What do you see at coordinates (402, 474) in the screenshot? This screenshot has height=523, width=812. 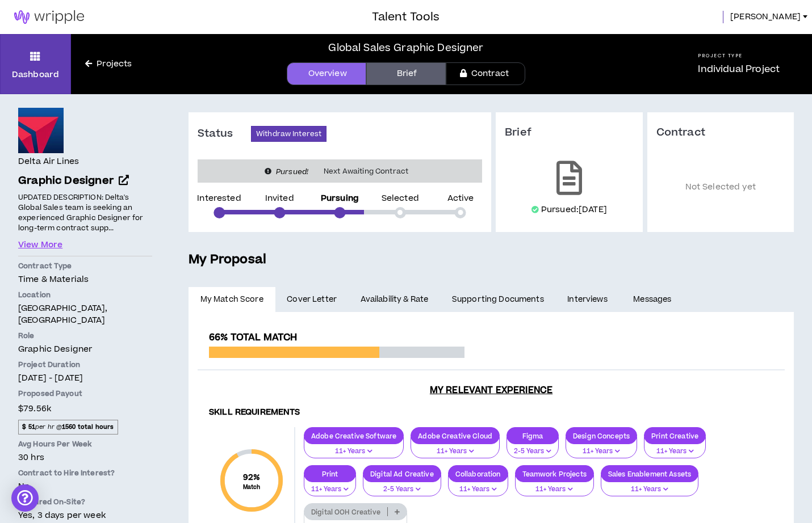 I see `p: Digital Ad Creative` at bounding box center [402, 474].